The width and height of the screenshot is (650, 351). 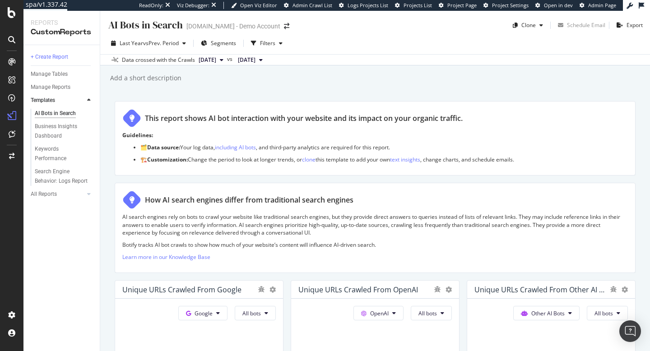 What do you see at coordinates (57, 100) in the screenshot?
I see `a: Templates` at bounding box center [57, 100].